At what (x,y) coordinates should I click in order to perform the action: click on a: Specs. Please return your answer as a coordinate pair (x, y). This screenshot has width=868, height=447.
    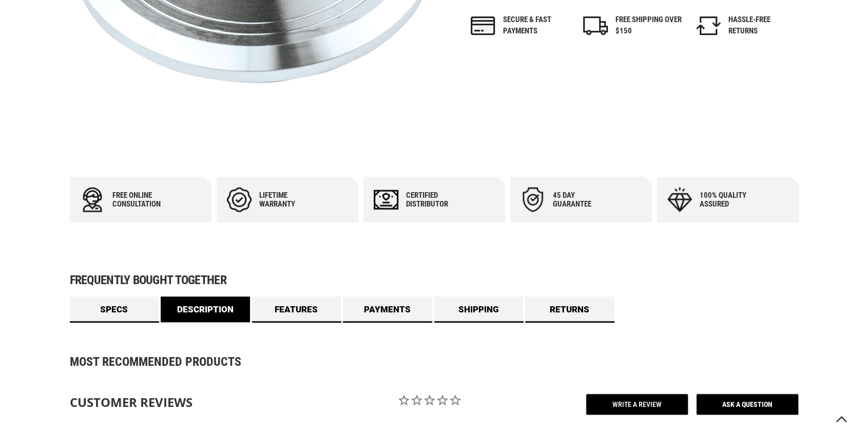
    Looking at the image, I should click on (115, 309).